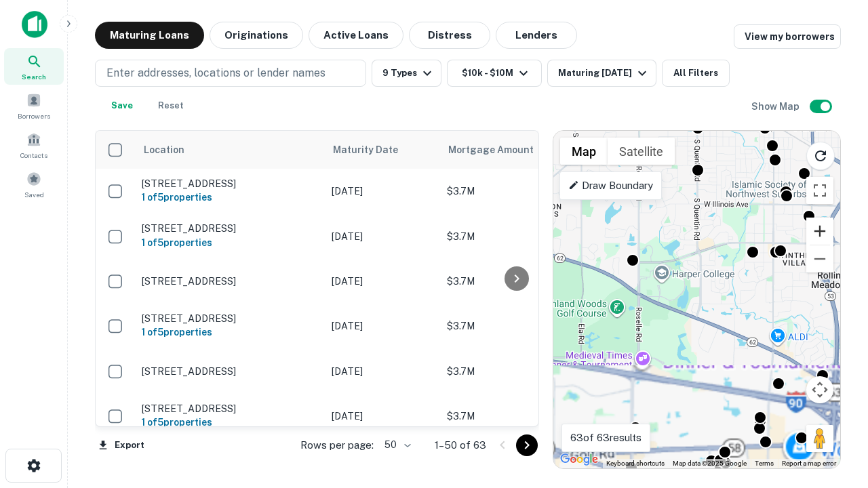 Image resolution: width=868 pixels, height=488 pixels. Describe the element at coordinates (34, 106) in the screenshot. I see `div: Borrowers` at that location.